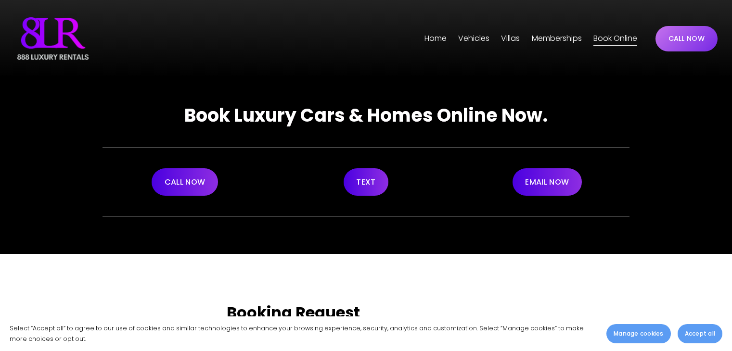 This screenshot has width=732, height=351. Describe the element at coordinates (638, 334) in the screenshot. I see `button: Manage cookies` at that location.